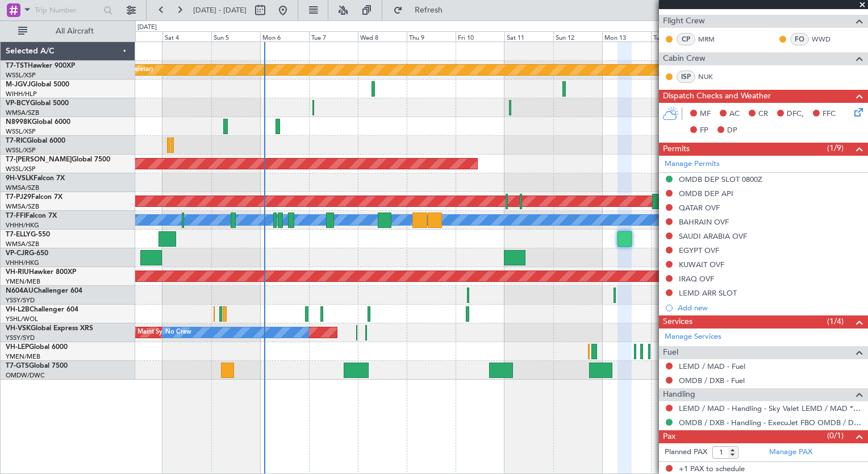 The image size is (868, 474). Describe the element at coordinates (626, 37) in the screenshot. I see `div: Mon 13` at that location.